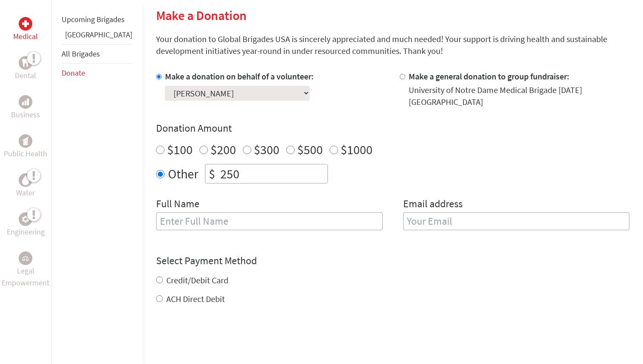  I want to click on p: Engineering, so click(26, 232).